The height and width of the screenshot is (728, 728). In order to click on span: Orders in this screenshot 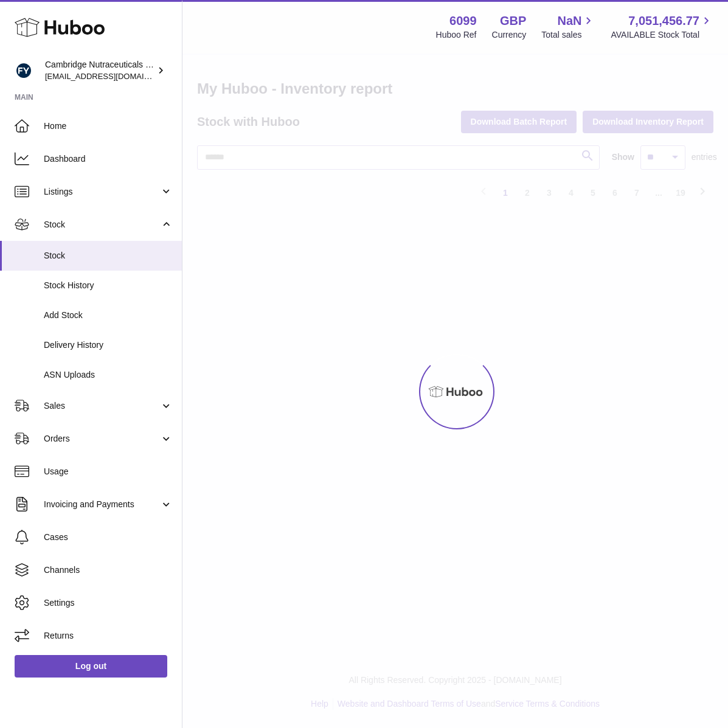, I will do `click(101, 439)`.